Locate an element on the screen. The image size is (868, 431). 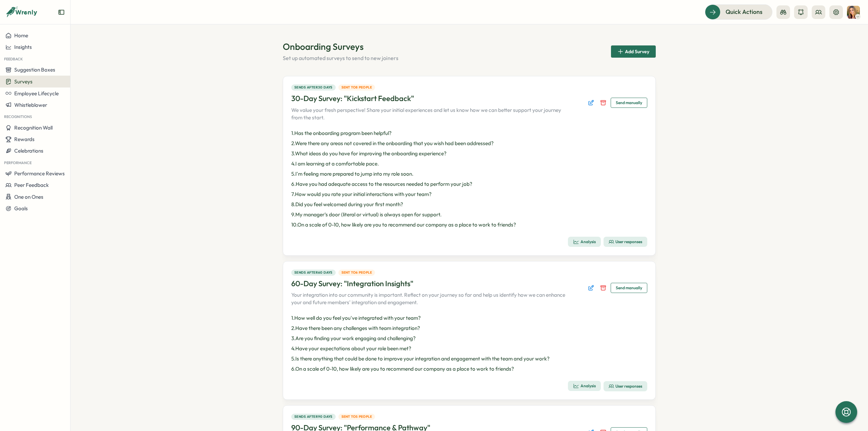
span: Suggestion Boxes is located at coordinates (34, 69).